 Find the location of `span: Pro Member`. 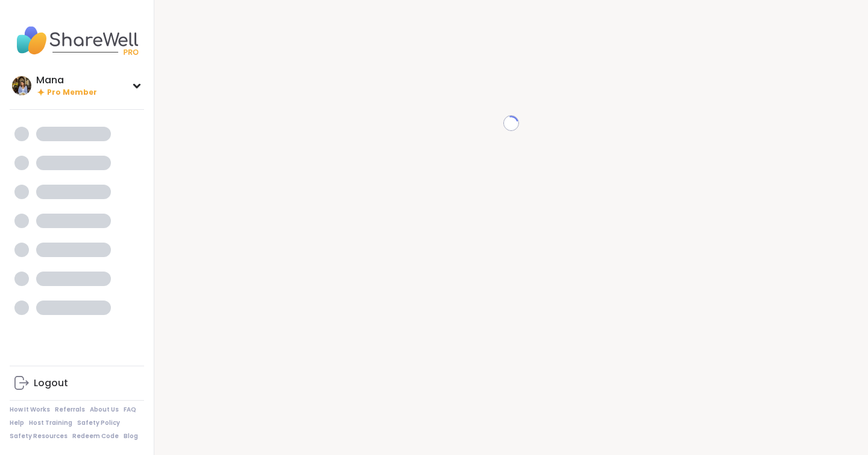

span: Pro Member is located at coordinates (72, 93).